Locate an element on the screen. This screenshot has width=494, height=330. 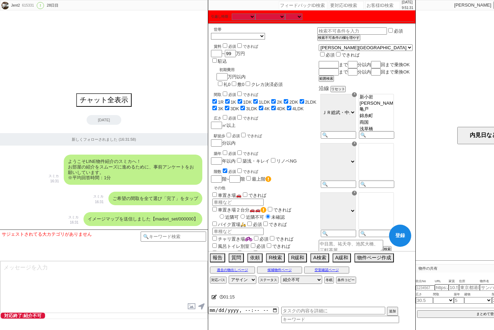
input: タスクの内容を詳細に is located at coordinates (333, 310).